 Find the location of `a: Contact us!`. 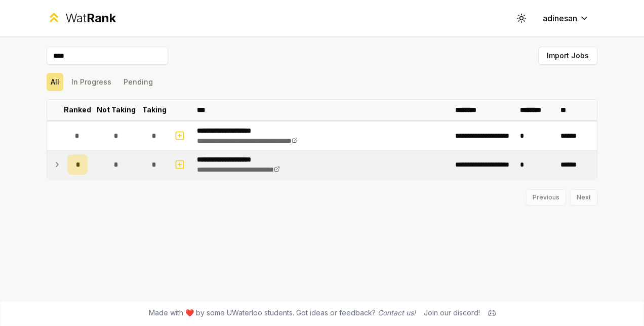

a: Contact us! is located at coordinates (396, 312).